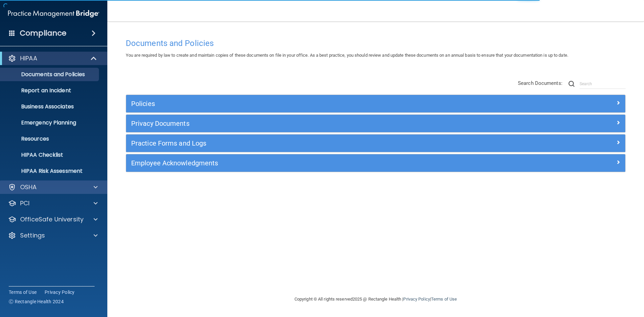  What do you see at coordinates (53, 219) in the screenshot?
I see `a: OfficeSafe University` at bounding box center [53, 219].